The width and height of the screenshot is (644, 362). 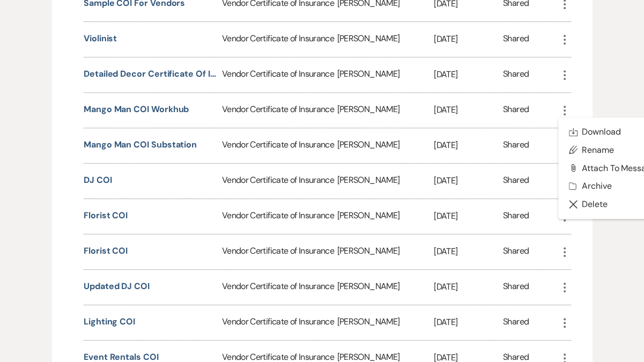 What do you see at coordinates (151, 74) in the screenshot?
I see `button: Detailed Decor Certificate of Insurance` at bounding box center [151, 74].